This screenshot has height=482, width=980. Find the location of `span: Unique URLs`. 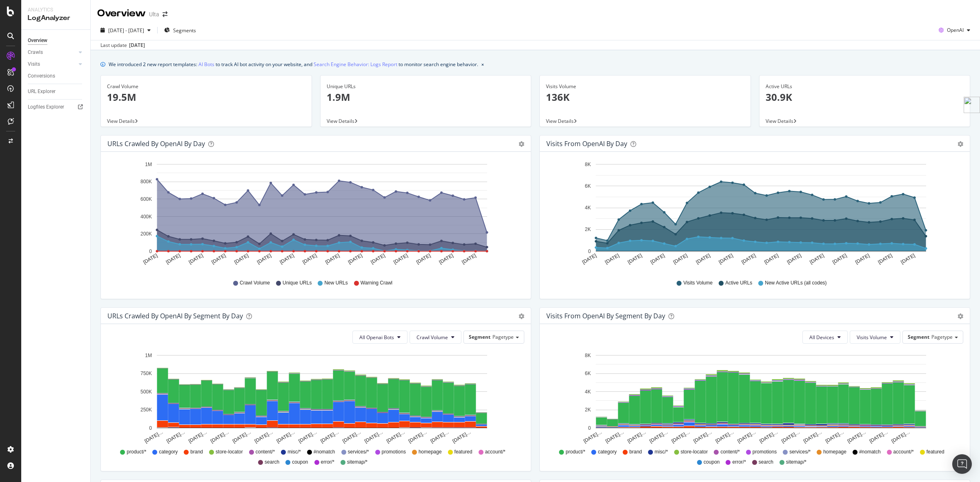

span: Unique URLs is located at coordinates (297, 283).